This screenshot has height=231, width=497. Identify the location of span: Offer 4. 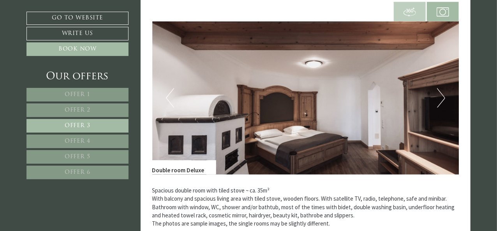
(77, 141).